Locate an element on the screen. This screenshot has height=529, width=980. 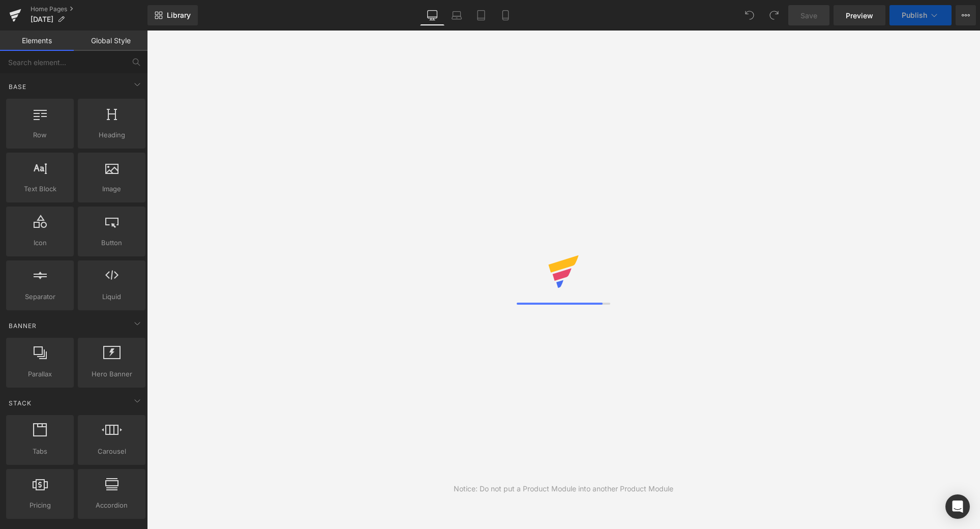
span: Text Block is located at coordinates (40, 188).